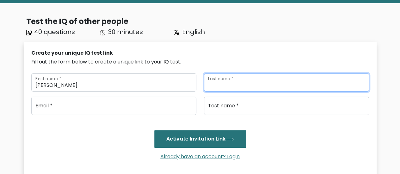 The height and width of the screenshot is (174, 400). I want to click on input: Email, so click(114, 106).